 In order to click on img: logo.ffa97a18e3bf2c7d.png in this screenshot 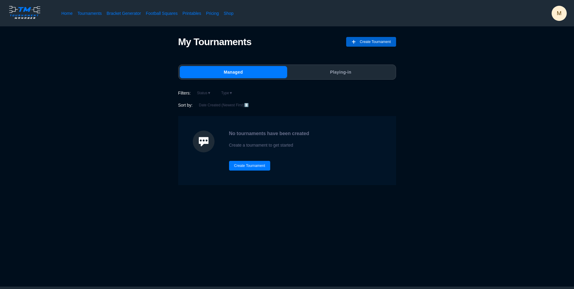, I will do `click(25, 12)`.